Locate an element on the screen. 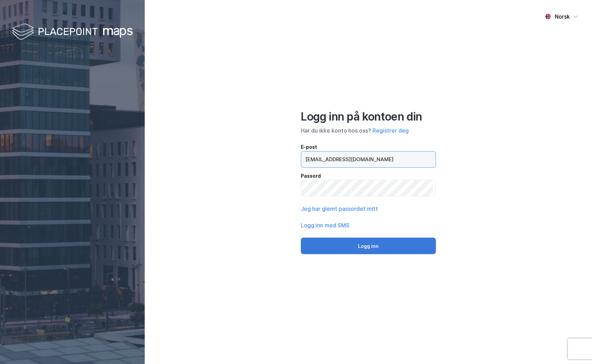 The height and width of the screenshot is (364, 592). button: Registrer deg is located at coordinates (391, 130).